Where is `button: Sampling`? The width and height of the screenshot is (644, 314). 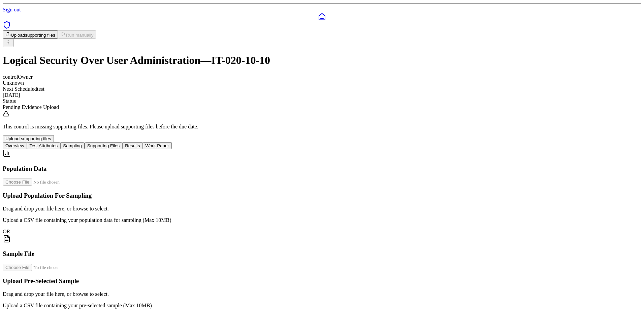
button: Sampling is located at coordinates (72, 146).